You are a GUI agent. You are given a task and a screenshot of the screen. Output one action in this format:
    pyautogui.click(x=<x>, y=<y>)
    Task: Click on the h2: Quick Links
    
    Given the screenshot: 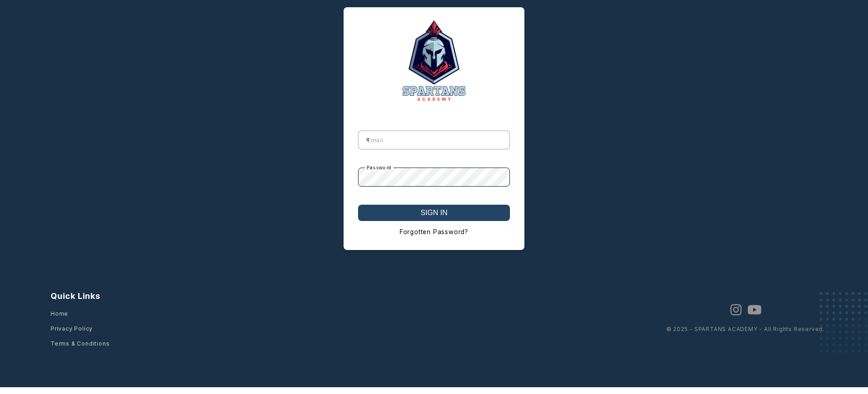 What is the action you would take?
    pyautogui.click(x=75, y=296)
    